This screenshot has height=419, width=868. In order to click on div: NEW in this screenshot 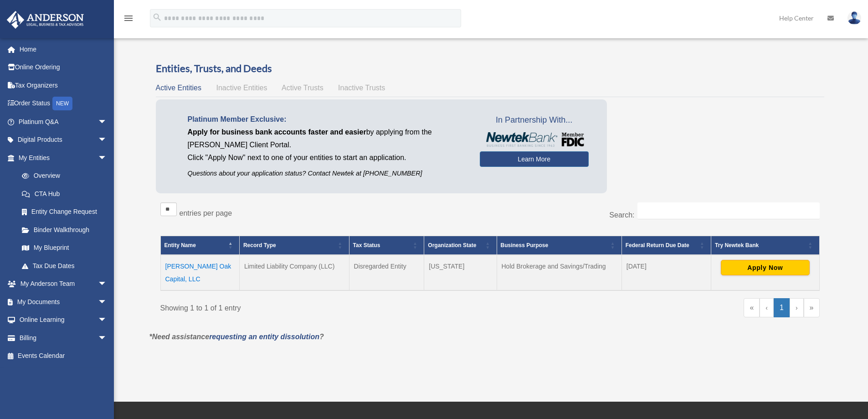, I will do `click(62, 104)`.